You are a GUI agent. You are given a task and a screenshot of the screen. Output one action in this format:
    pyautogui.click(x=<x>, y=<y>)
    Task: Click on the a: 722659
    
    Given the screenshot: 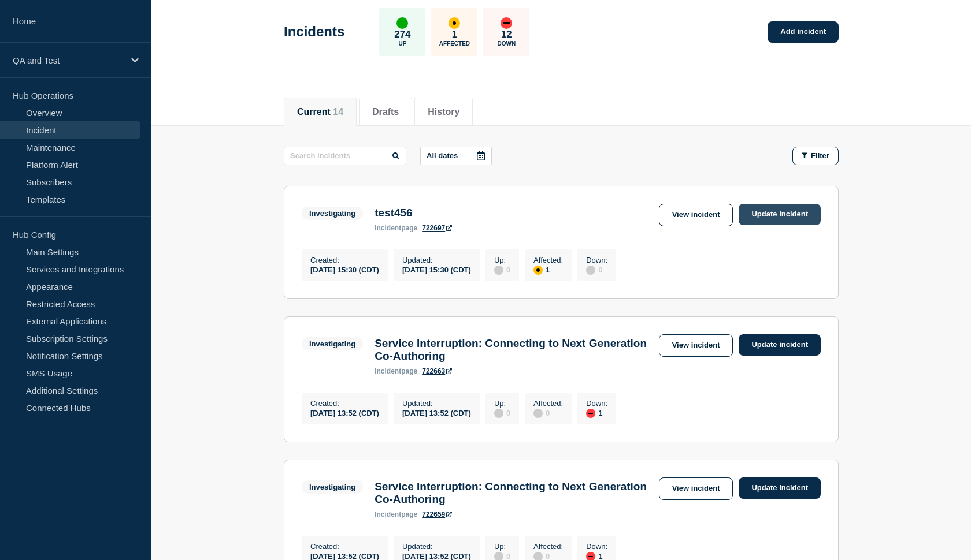 What is the action you would take?
    pyautogui.click(x=437, y=515)
    